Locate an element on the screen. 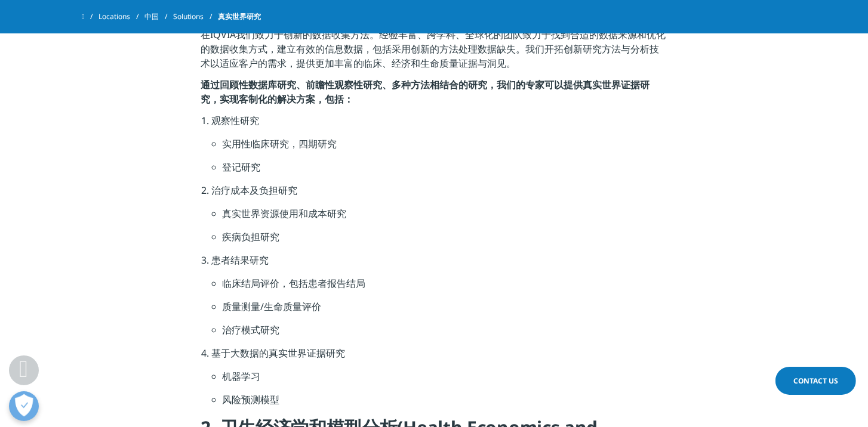 The image size is (868, 427). li: 实用性临床研究，四期研究 is located at coordinates (445, 148).